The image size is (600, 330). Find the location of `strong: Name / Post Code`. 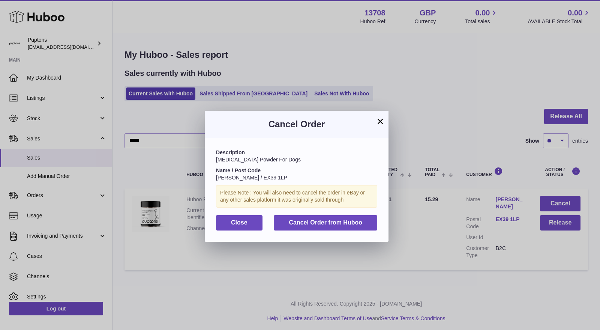

strong: Name / Post Code is located at coordinates (238, 170).